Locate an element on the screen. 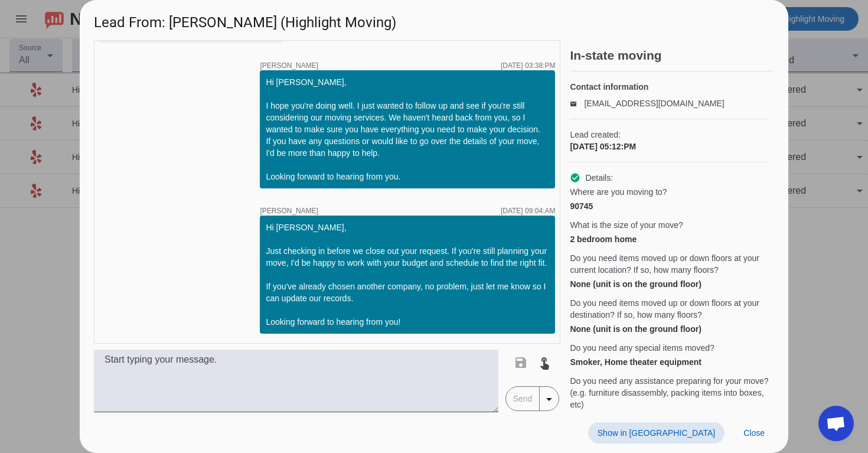  mat-icon: email is located at coordinates (577, 104).